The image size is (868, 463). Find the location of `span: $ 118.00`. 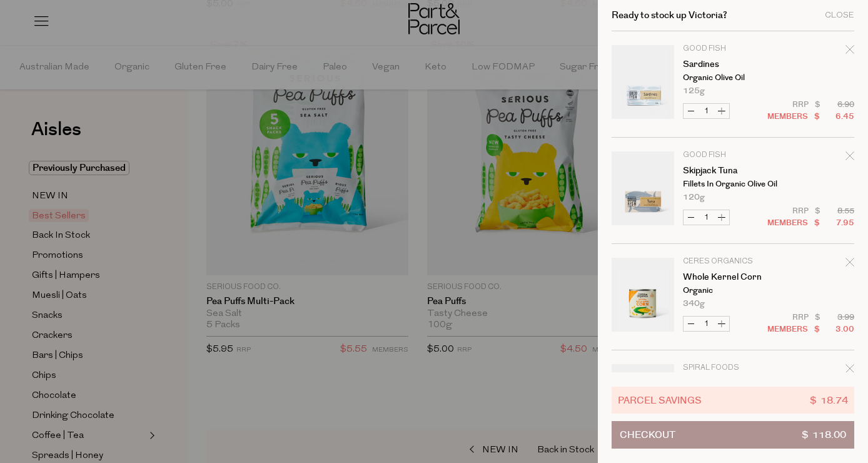

span: $ 118.00 is located at coordinates (823, 434).